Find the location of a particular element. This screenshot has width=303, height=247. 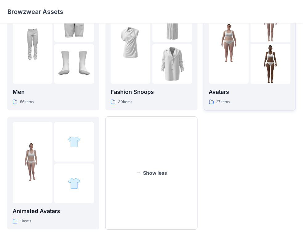

p: 56 items is located at coordinates (27, 102).